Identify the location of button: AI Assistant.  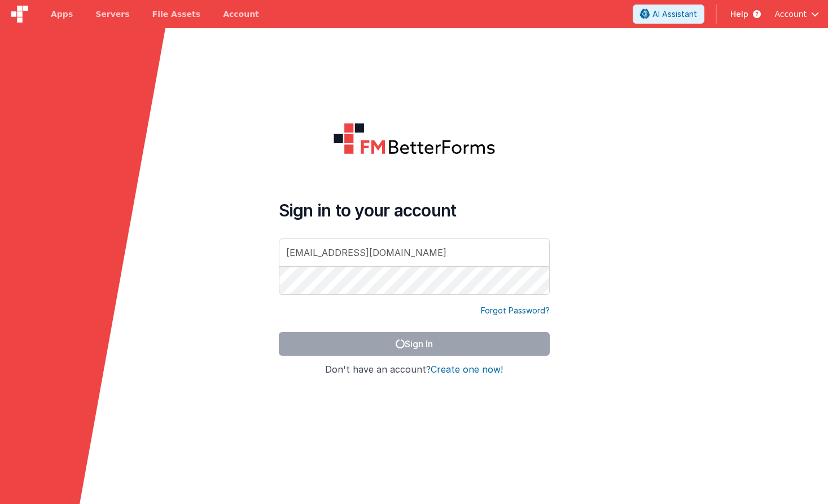
(667, 14).